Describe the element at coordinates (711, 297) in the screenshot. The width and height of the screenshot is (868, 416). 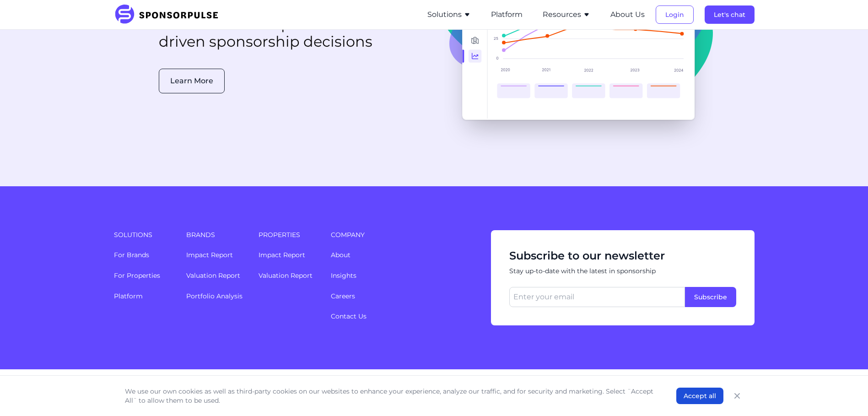
I see `button: Subscribe` at that location.